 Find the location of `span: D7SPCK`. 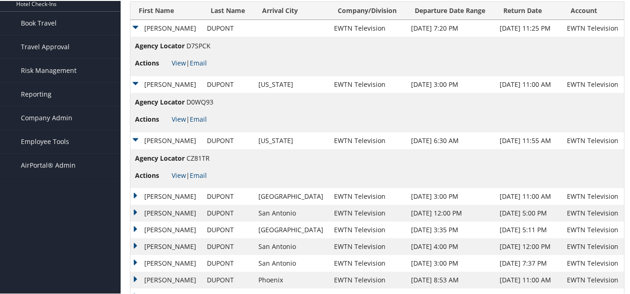

span: D7SPCK is located at coordinates (198, 45).